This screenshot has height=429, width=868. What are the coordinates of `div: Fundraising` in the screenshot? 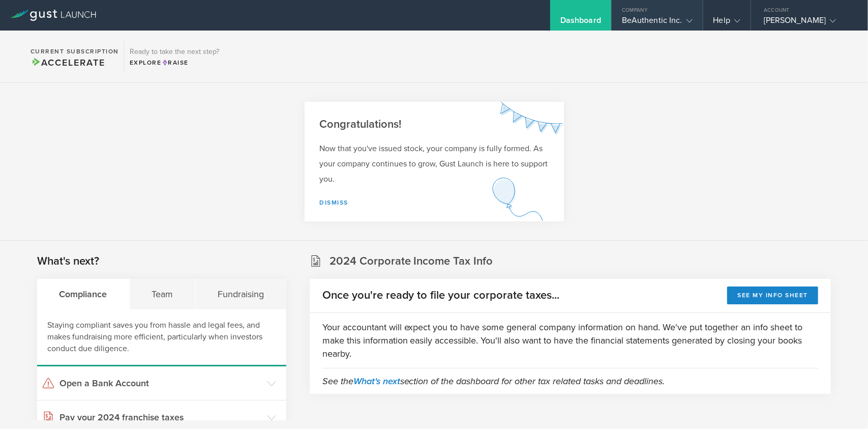 It's located at (241, 294).